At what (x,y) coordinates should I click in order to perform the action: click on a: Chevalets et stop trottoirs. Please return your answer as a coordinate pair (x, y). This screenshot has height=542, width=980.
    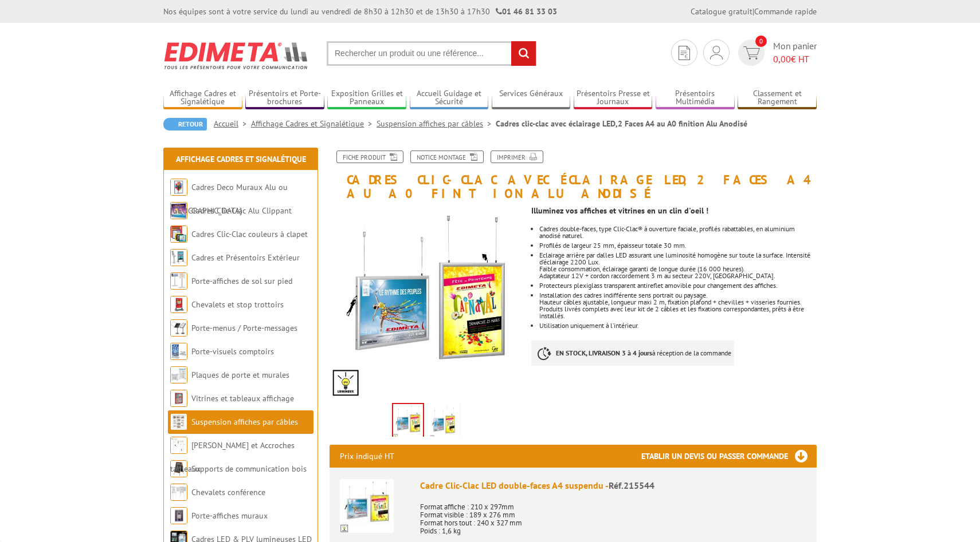
    Looking at the image, I should click on (238, 305).